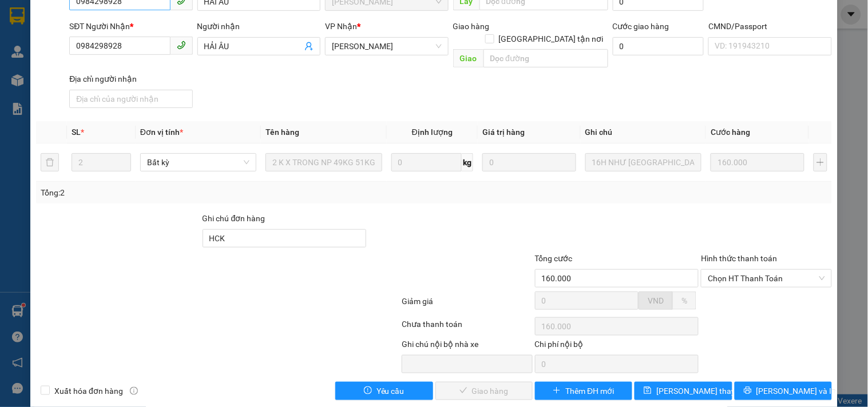 Image resolution: width=868 pixels, height=407 pixels. What do you see at coordinates (589, 391) in the screenshot?
I see `span: Thêm ĐH mới` at bounding box center [589, 391].